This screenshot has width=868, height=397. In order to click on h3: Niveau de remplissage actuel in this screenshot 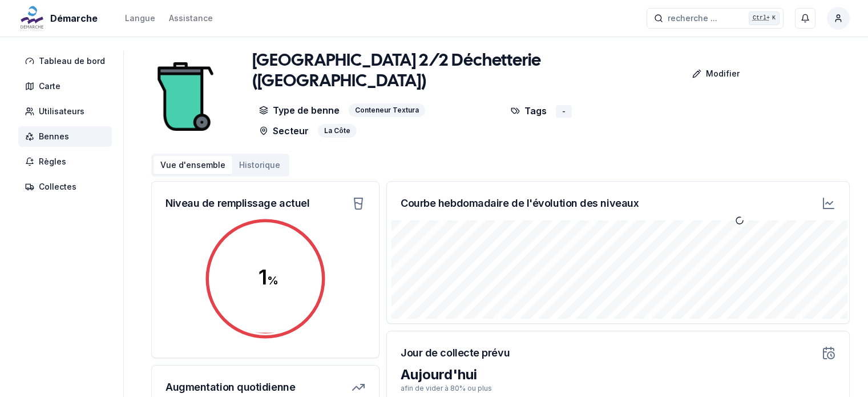, I will do `click(237, 203)`.